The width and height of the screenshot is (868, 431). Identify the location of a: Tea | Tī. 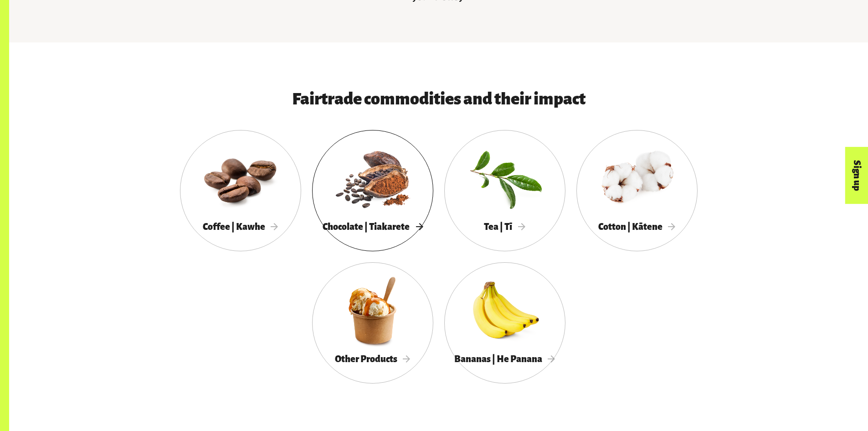
(505, 190).